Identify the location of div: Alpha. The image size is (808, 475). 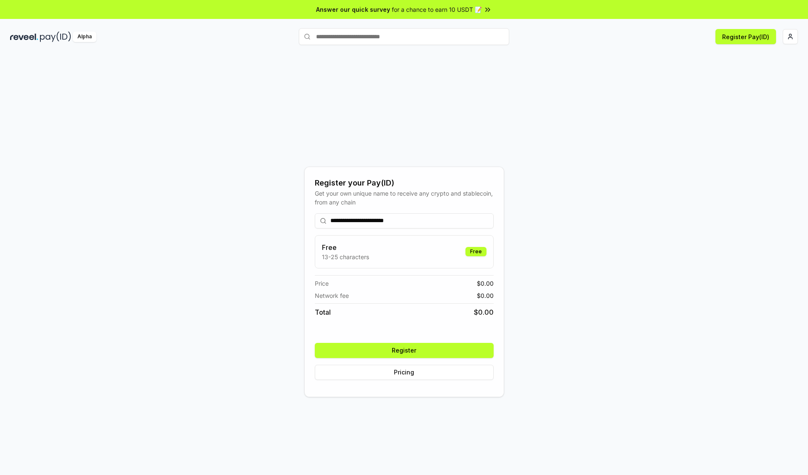
(85, 37).